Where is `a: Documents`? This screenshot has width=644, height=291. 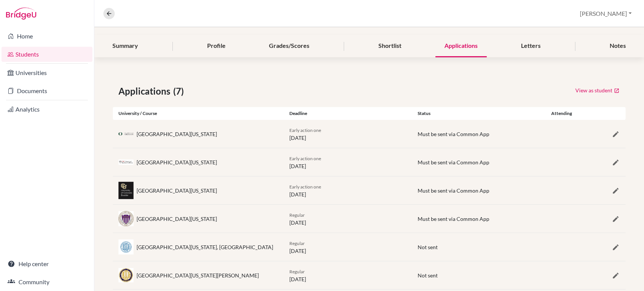 a: Documents is located at coordinates (47, 91).